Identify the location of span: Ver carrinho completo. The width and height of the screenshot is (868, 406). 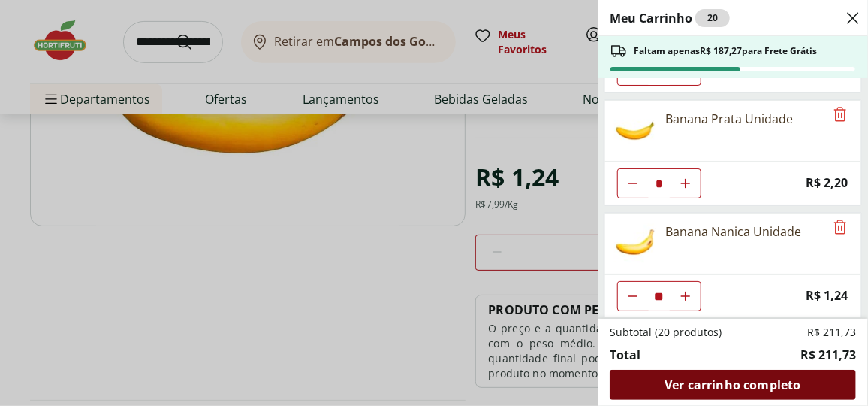
(732, 385).